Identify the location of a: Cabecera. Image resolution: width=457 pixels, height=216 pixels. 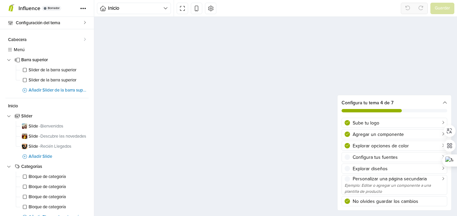
(47, 40).